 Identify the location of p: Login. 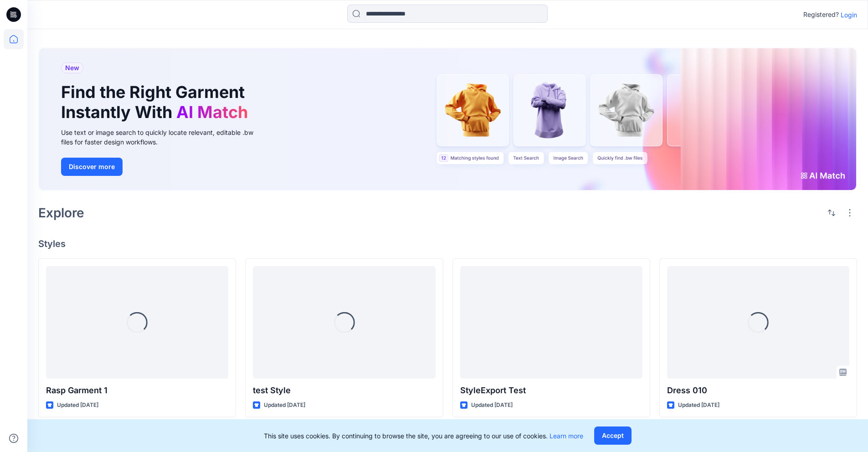
(849, 14).